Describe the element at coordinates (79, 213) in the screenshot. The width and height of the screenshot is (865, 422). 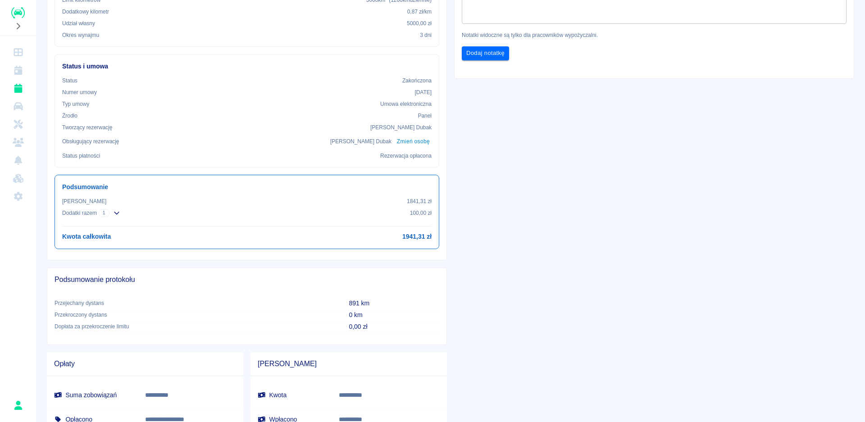
I see `p: Dodatki razem` at that location.